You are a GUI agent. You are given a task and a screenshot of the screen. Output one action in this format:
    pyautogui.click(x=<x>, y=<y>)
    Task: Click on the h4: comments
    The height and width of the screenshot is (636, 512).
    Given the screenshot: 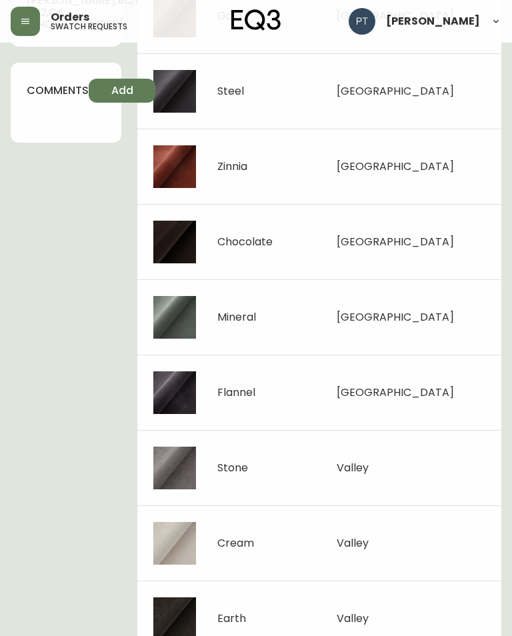 What is the action you would take?
    pyautogui.click(x=57, y=91)
    